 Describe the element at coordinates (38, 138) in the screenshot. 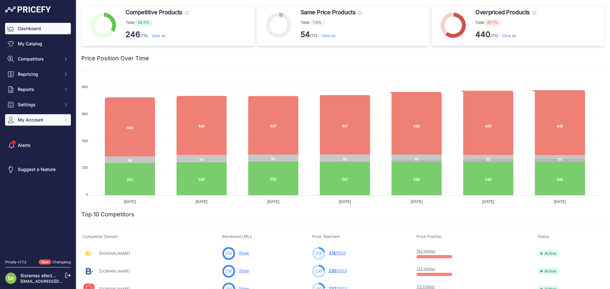

I see `nav: Sidebar` at that location.